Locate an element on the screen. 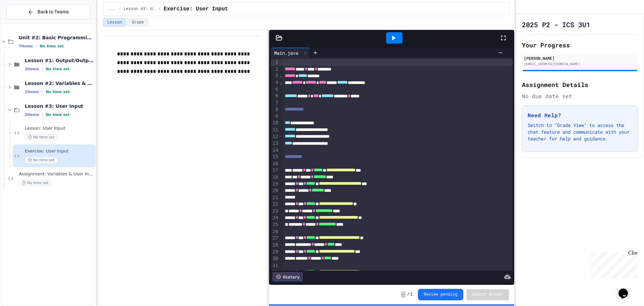  div: 13 is located at coordinates (274, 143).